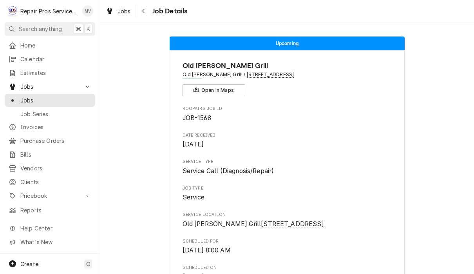 This screenshot has height=274, width=474. Describe the element at coordinates (55, 228) in the screenshot. I see `span: Help Center` at that location.